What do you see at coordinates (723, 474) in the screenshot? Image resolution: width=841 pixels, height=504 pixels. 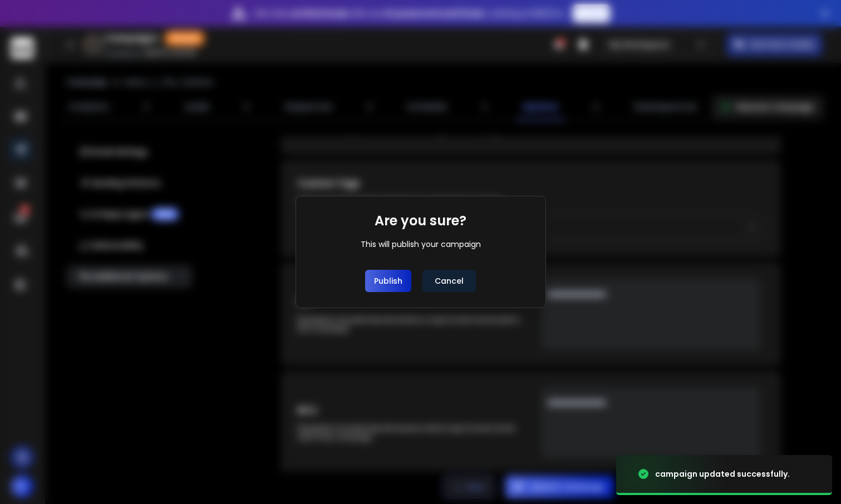 I see `div: campaign updated successfully.` at bounding box center [723, 474].